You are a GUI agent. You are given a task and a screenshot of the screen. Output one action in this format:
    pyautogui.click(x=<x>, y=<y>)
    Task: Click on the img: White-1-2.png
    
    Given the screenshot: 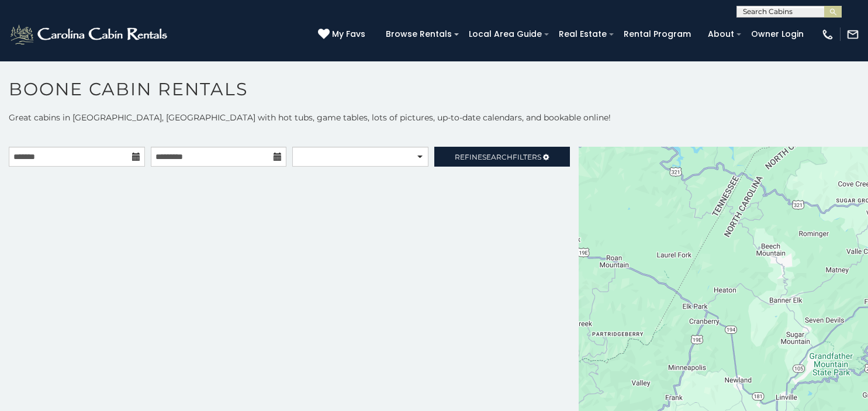 What is the action you would take?
    pyautogui.click(x=89, y=34)
    